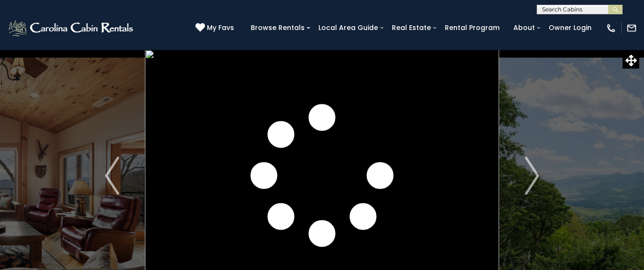  I want to click on a: Rental Program, so click(472, 28).